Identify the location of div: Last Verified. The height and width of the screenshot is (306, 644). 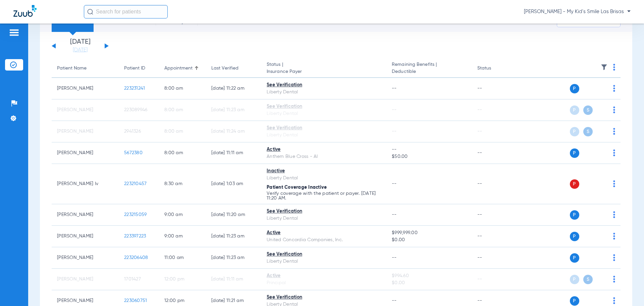
(234, 68).